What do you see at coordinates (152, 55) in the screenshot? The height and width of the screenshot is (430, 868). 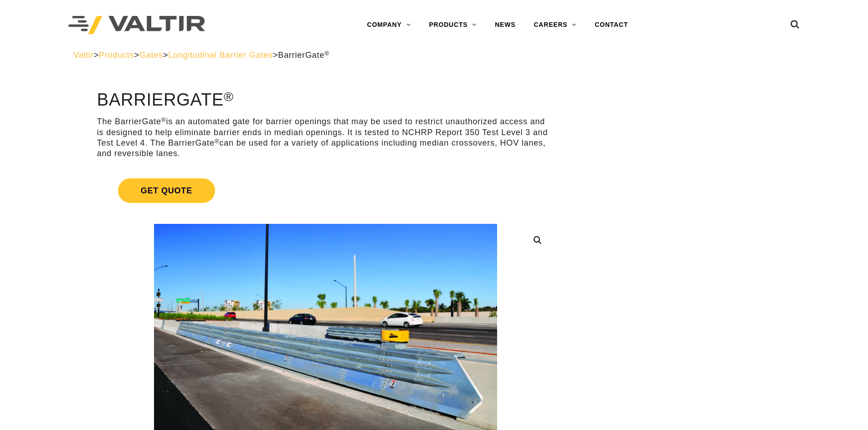 I see `a: Gates` at bounding box center [152, 55].